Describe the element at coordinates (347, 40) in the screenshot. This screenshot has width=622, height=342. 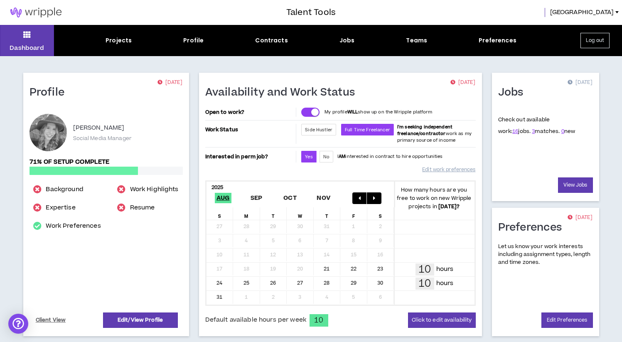
I see `div: Jobs` at that location.